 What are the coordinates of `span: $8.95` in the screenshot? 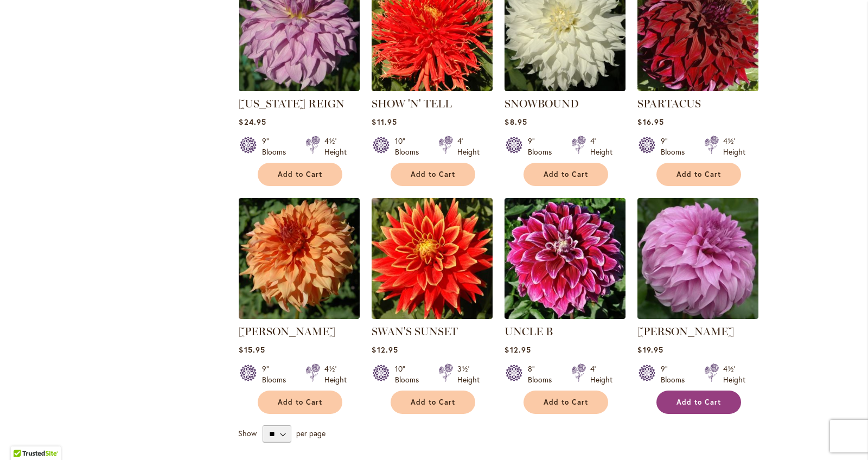 It's located at (515, 121).